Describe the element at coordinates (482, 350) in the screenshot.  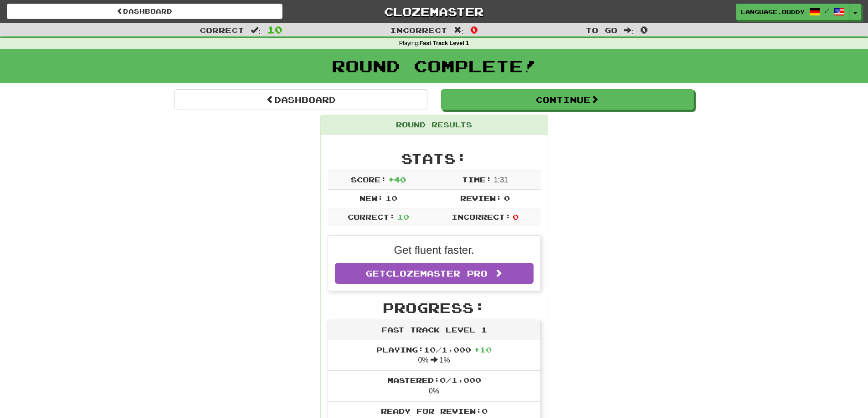
I see `span: + 10` at that location.